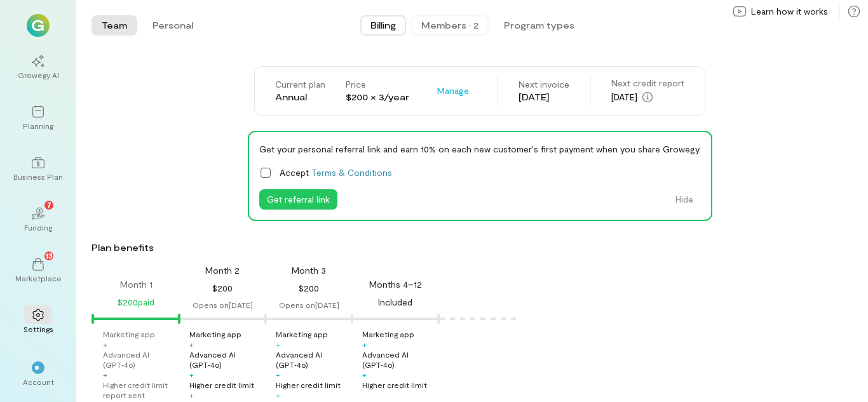 The width and height of the screenshot is (868, 402). I want to click on button: Billing, so click(384, 25).